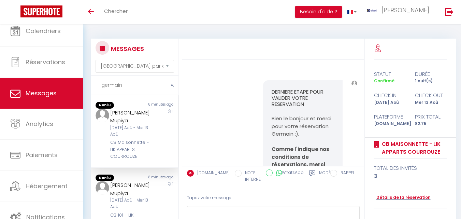  What do you see at coordinates (135, 85) in the screenshot?
I see `input: Rechercher un mot clé` at bounding box center [135, 85].